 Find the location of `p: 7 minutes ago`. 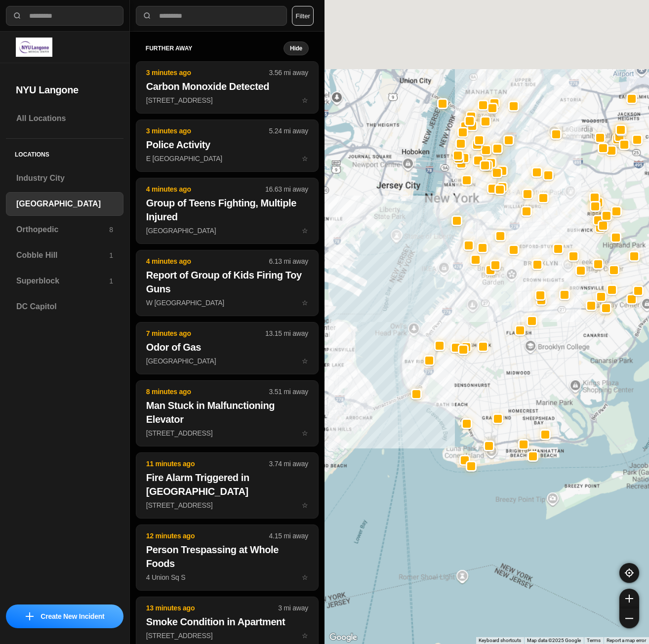

p: 7 minutes ago is located at coordinates (205, 334).